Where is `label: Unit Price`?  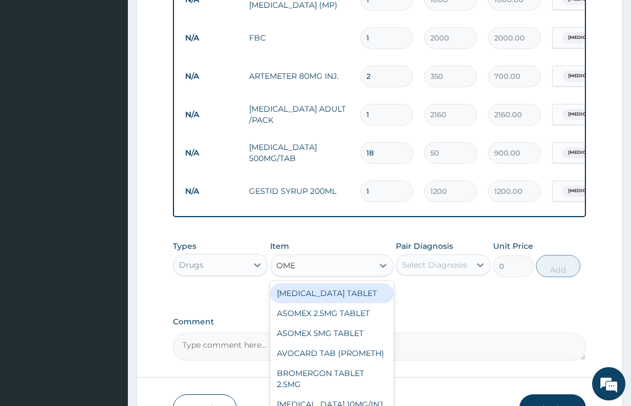 label: Unit Price is located at coordinates (513, 246).